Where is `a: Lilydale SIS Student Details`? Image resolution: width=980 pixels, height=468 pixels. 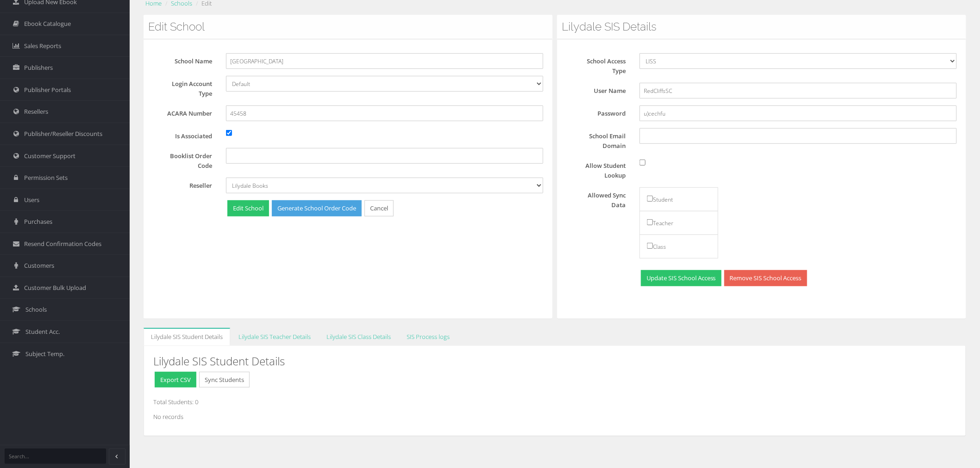
a: Lilydale SIS Student Details is located at coordinates (186, 337).